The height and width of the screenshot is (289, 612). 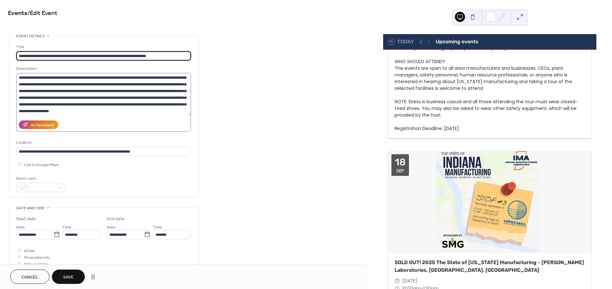 What do you see at coordinates (18, 13) in the screenshot?
I see `a: Events` at bounding box center [18, 13].